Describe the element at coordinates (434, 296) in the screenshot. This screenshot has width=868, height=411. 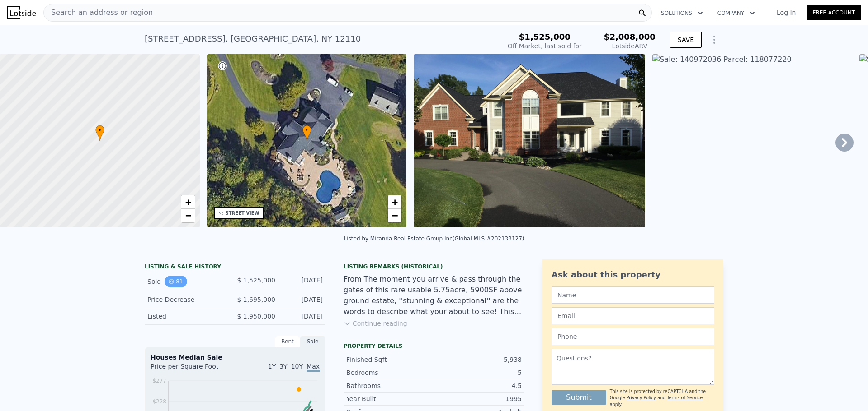
I see `div: From The moment you arrive & pass through the gates of this rare usable 5.75acre, 5900SF above gr...` at that location.